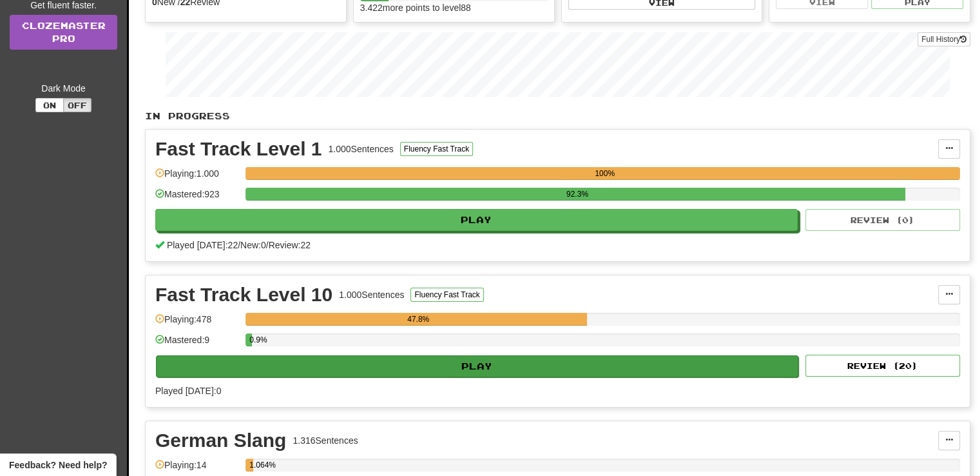 This screenshot has width=980, height=476. What do you see at coordinates (197, 198) in the screenshot?
I see `div: Mastered: 923` at bounding box center [197, 198].